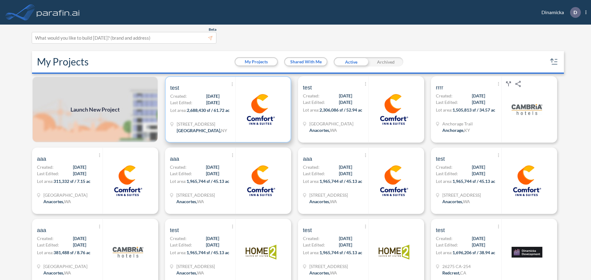  Describe the element at coordinates (451, 273) in the screenshot. I see `span: Redcrest ,` at that location.